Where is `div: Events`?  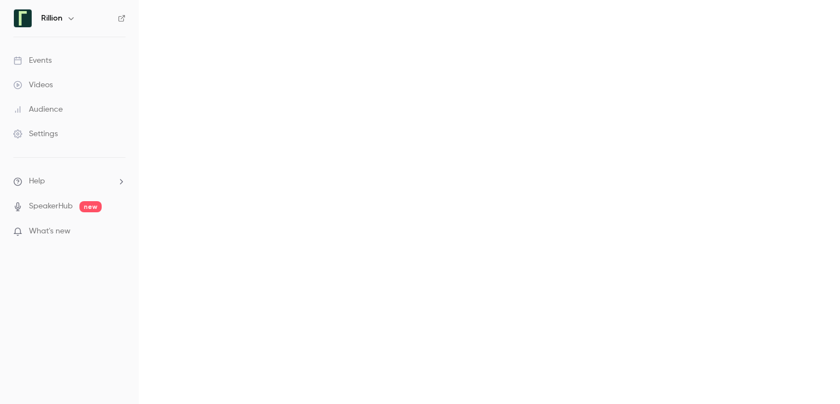
div: Events is located at coordinates (32, 61).